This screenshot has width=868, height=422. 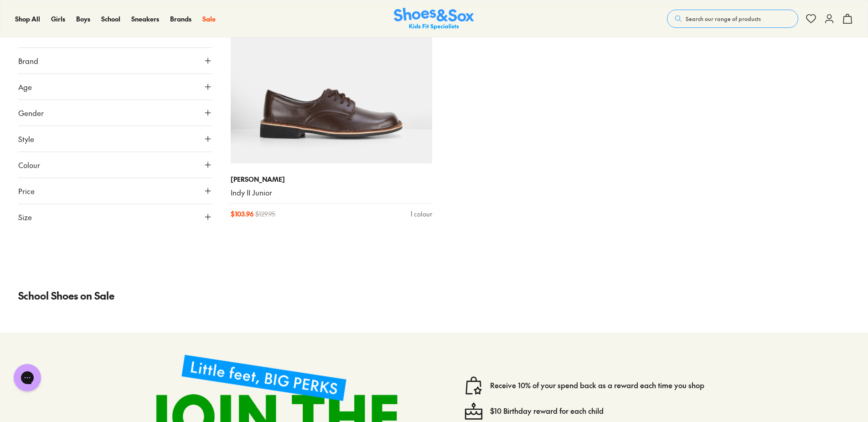 I want to click on a: $10 Birthday reward for each child, so click(x=546, y=411).